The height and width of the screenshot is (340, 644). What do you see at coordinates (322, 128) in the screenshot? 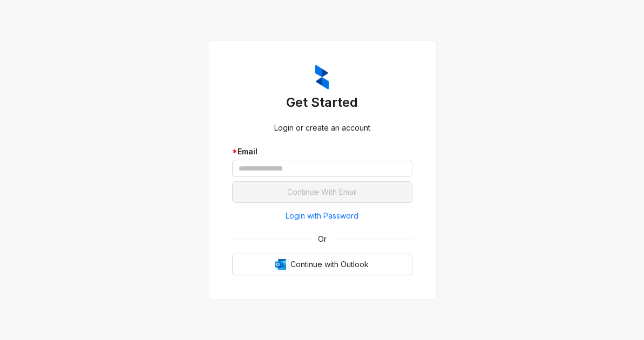
I see `div: Login or create an account` at bounding box center [322, 128].